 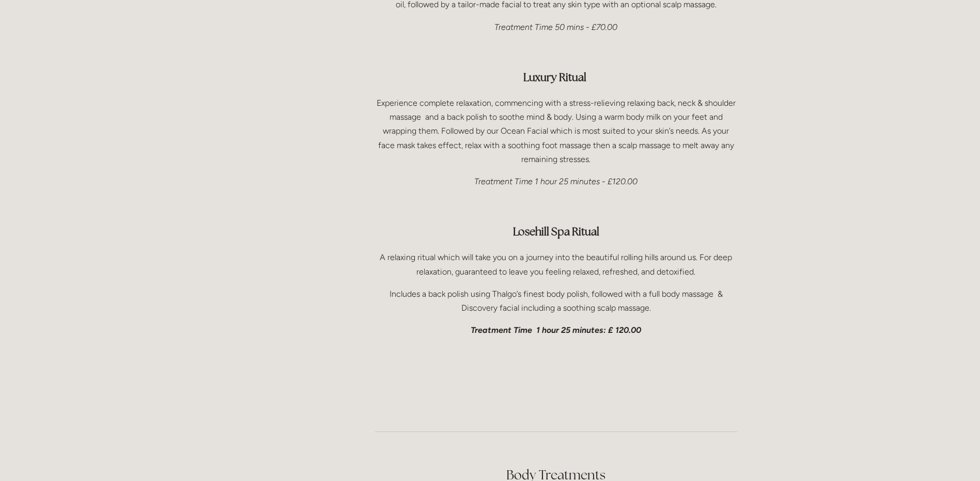 I want to click on strong: Losehill Spa Ritual, so click(x=556, y=232).